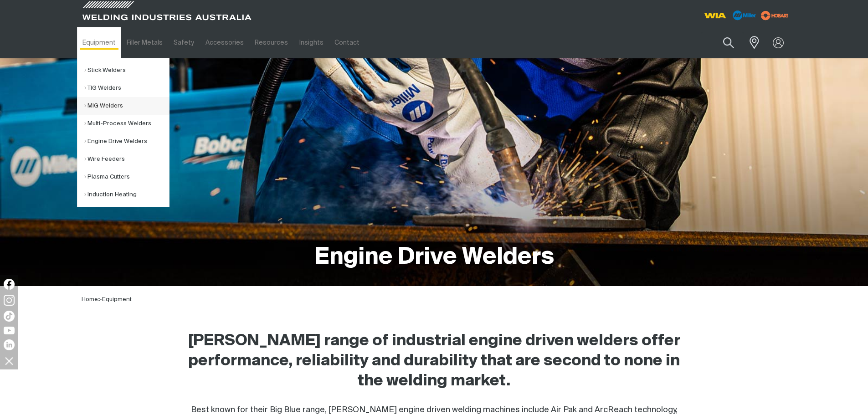 The height and width of the screenshot is (415, 868). What do you see at coordinates (127, 105) in the screenshot?
I see `a: MIG Welders` at bounding box center [127, 105].